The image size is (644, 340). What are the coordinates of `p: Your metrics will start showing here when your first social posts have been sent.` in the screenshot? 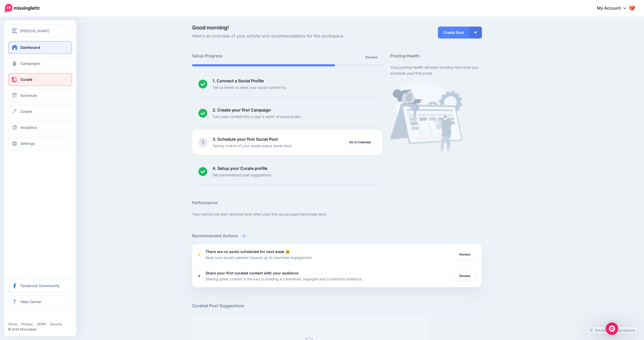 It's located at (337, 214).